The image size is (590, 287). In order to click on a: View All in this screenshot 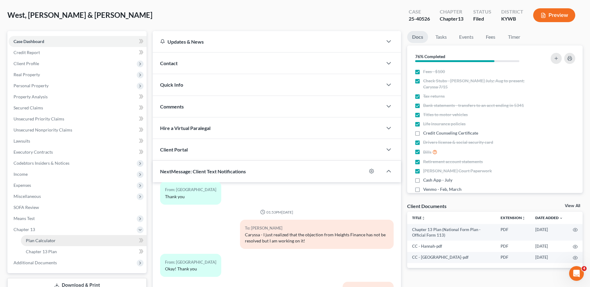, I will do `click(573, 206)`.